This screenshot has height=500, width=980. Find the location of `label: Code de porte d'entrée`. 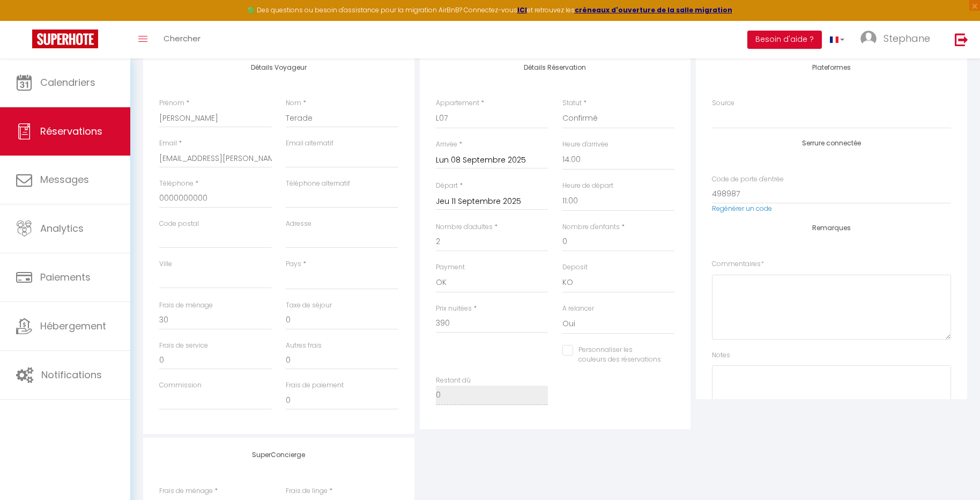

label: Code de porte d'entrée is located at coordinates (748, 179).